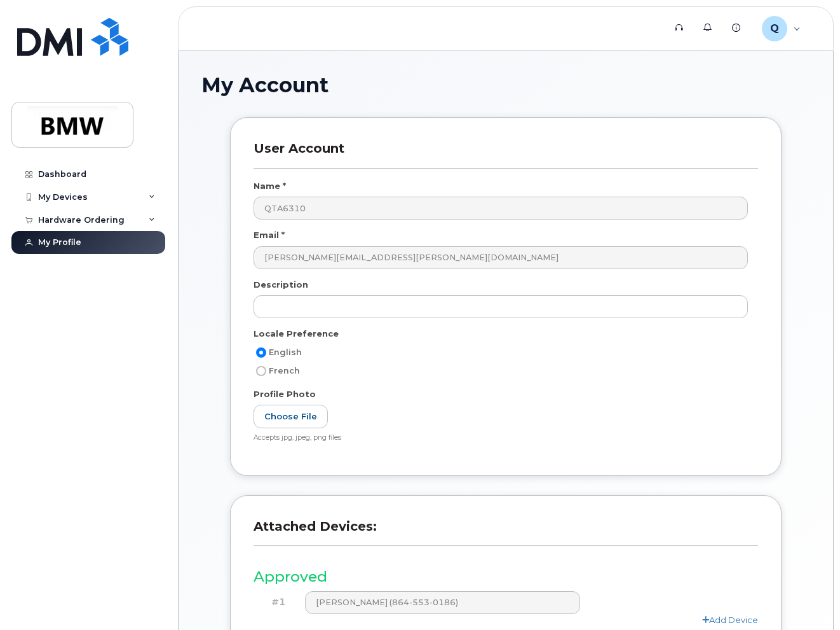 This screenshot has width=840, height=630. Describe the element at coordinates (286, 352) in the screenshot. I see `span: English` at that location.